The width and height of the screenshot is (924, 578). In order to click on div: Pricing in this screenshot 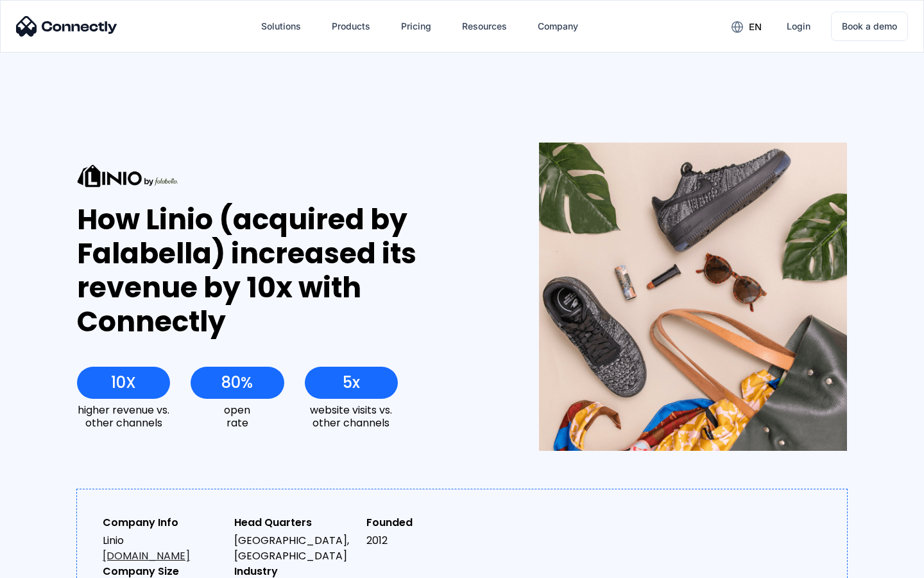, I will do `click(416, 26)`.